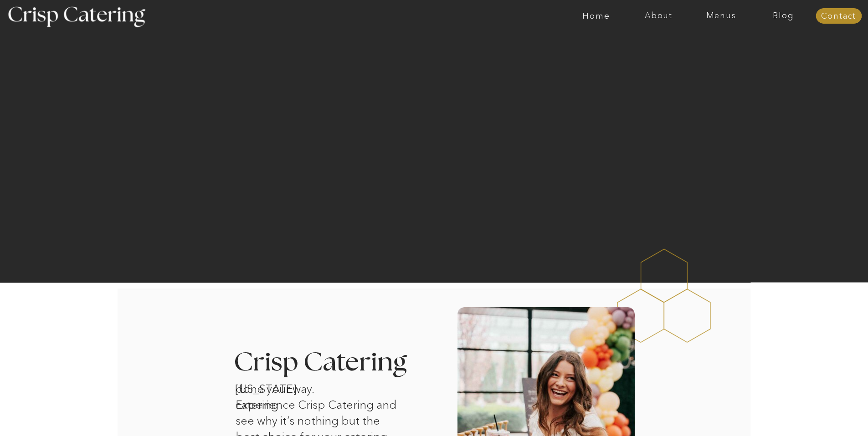 This screenshot has width=868, height=436. Describe the element at coordinates (332, 363) in the screenshot. I see `h3: Crisp Catering` at that location.